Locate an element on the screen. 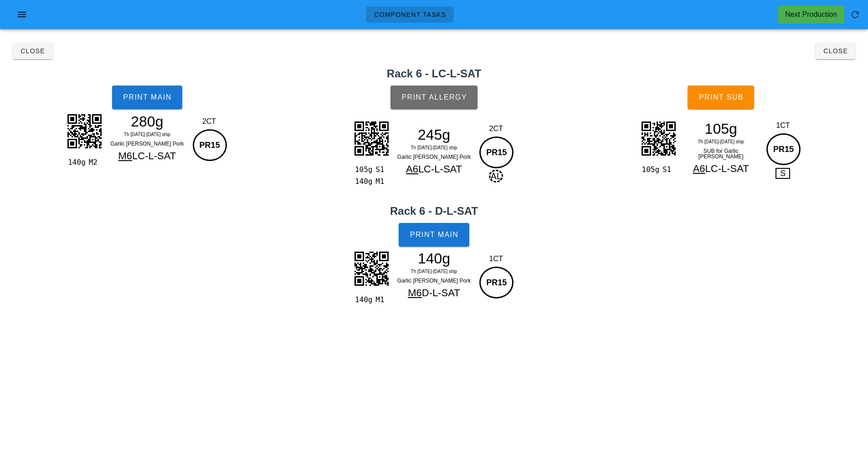  img: IdAaLSiwJXRidVJHifTwSWirqB7EPAhPRhu7SzCVmCre8jE9KH7dLOJmQJtr6PTEgftks7m5Al2Po+MiF92C7tbEKWYOv7yIT... is located at coordinates (371, 138).